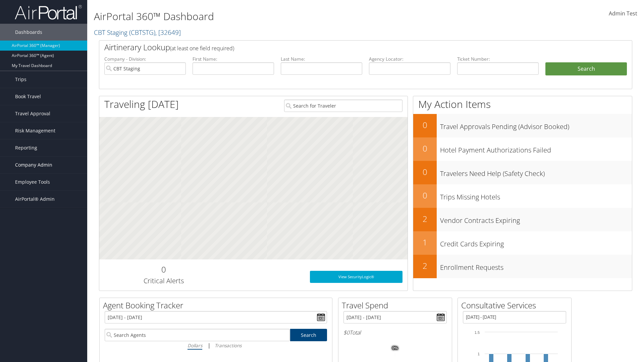 Image resolution: width=644 pixels, height=362 pixels. Describe the element at coordinates (28, 97) in the screenshot. I see `span: Book Travel` at that location.